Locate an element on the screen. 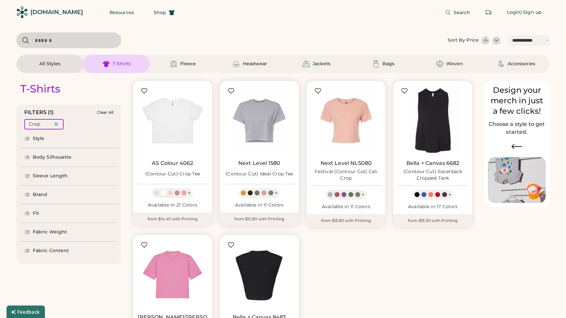 The image size is (566, 318). button: Resources is located at coordinates (122, 12).